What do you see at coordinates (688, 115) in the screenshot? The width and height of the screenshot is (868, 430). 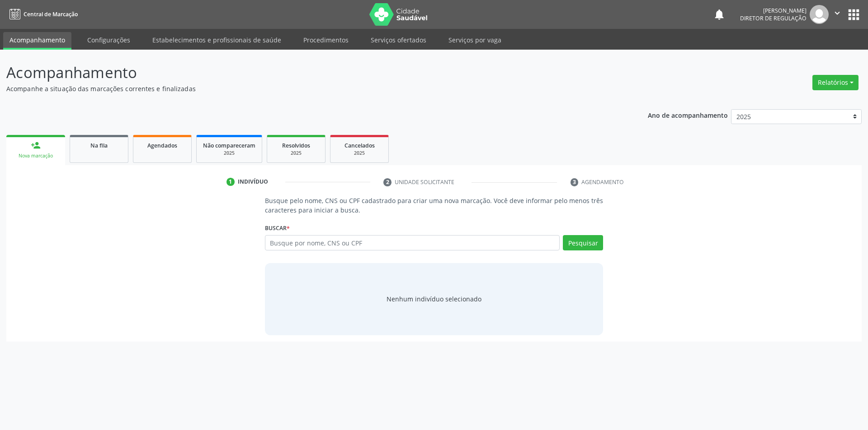 I see `p: Ano de acompanhamento` at bounding box center [688, 115].